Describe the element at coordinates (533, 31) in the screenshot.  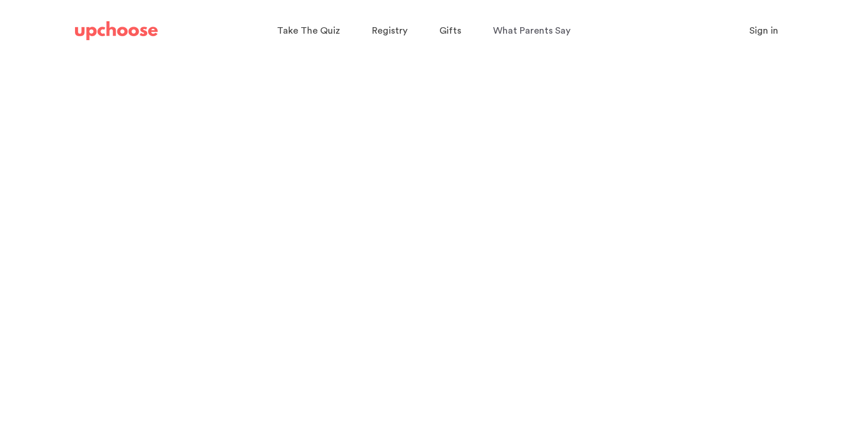
I see `a: What Parents Say` at that location.